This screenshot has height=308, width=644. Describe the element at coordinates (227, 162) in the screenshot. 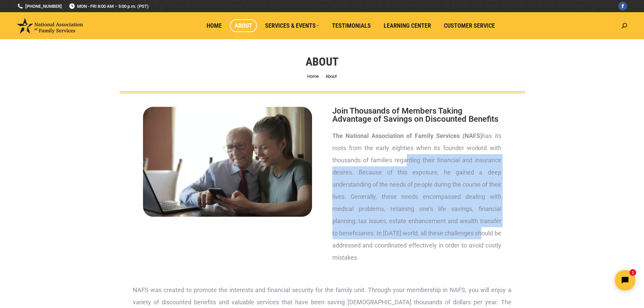

I see `img: About National Association of Family Services` at that location.